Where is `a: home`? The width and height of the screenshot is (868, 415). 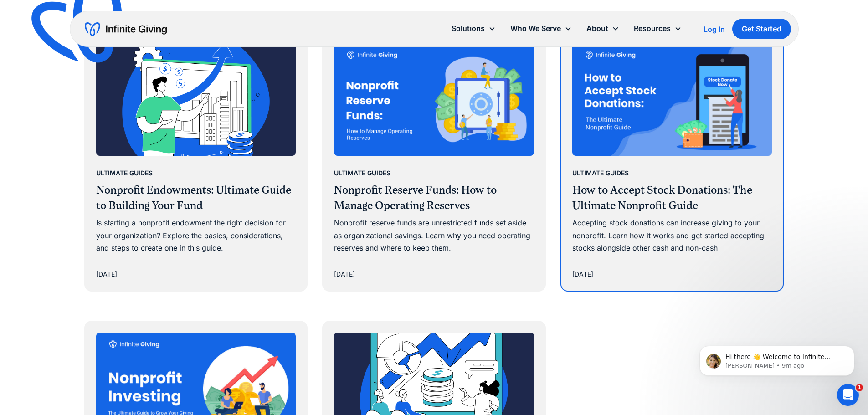
a: home is located at coordinates (126, 29).